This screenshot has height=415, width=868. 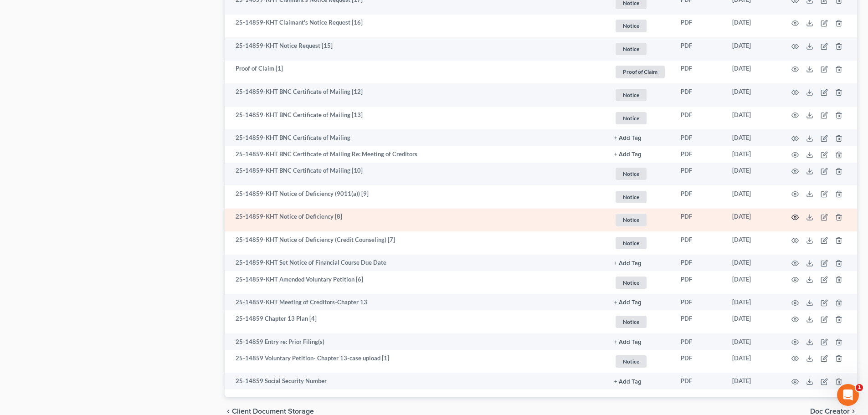 What do you see at coordinates (416, 342) in the screenshot?
I see `td: 25-14859 Entry re: Prior Filing(s)` at bounding box center [416, 342].